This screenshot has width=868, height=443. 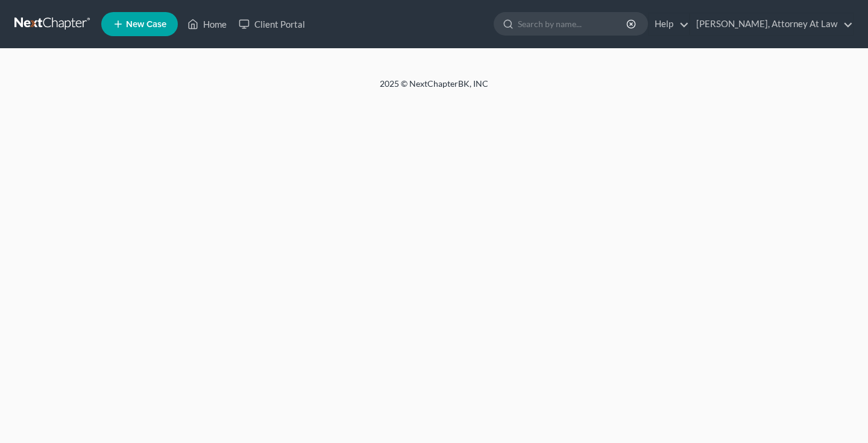 I want to click on span: New Case, so click(x=146, y=25).